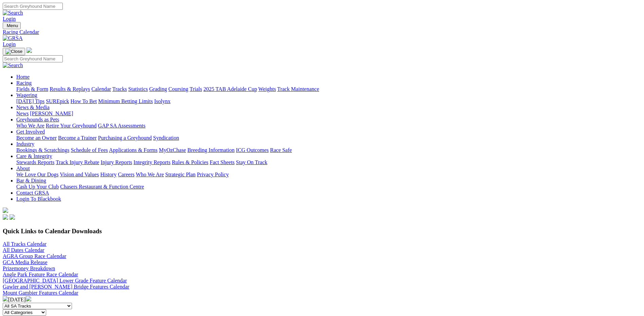 This screenshot has width=644, height=316. What do you see at coordinates (34, 156) in the screenshot?
I see `a: Care & Integrity` at bounding box center [34, 156].